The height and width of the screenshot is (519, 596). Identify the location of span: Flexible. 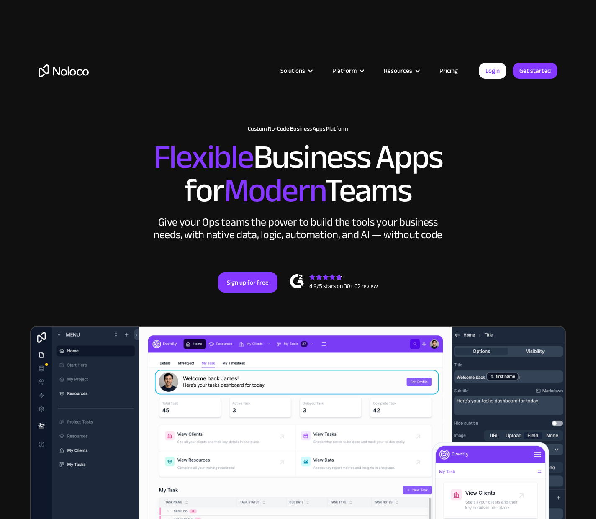
(203, 157).